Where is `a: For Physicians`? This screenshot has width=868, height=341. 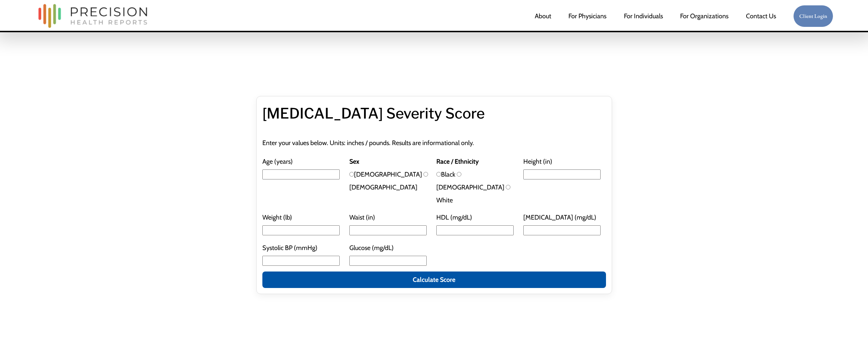 a: For Physicians is located at coordinates (588, 16).